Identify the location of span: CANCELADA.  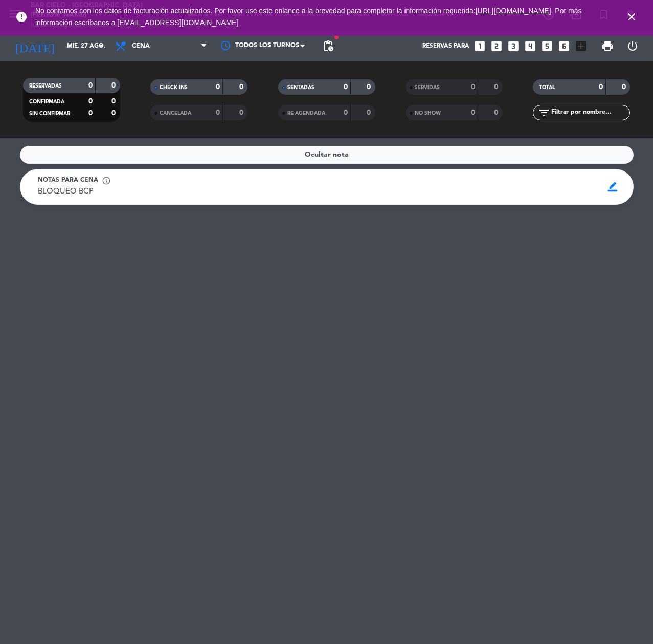
(176, 113).